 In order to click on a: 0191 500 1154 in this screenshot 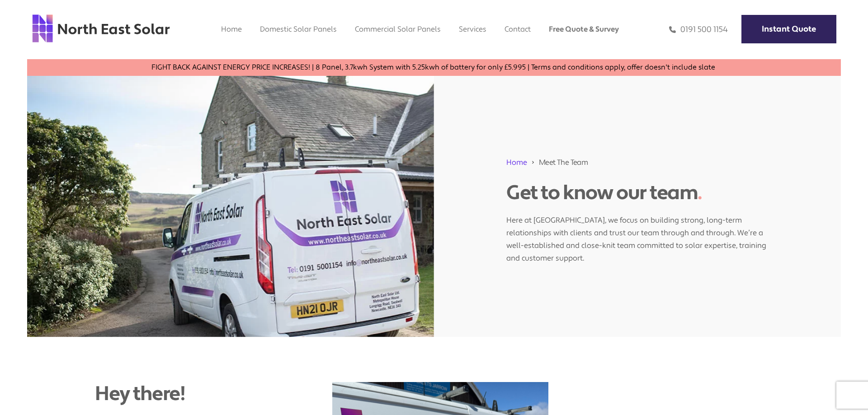, I will do `click(698, 29)`.